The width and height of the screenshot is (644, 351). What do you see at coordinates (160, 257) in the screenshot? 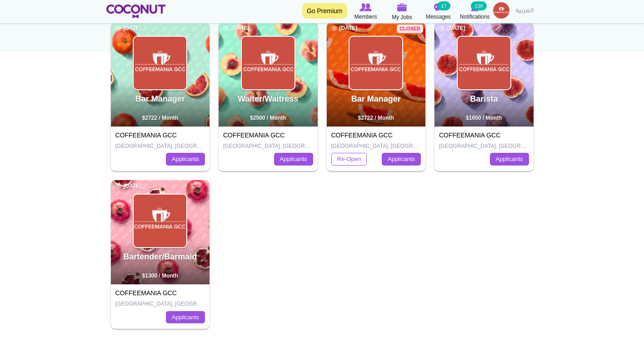
I see `a: Bartender/Barmaid` at bounding box center [160, 257].